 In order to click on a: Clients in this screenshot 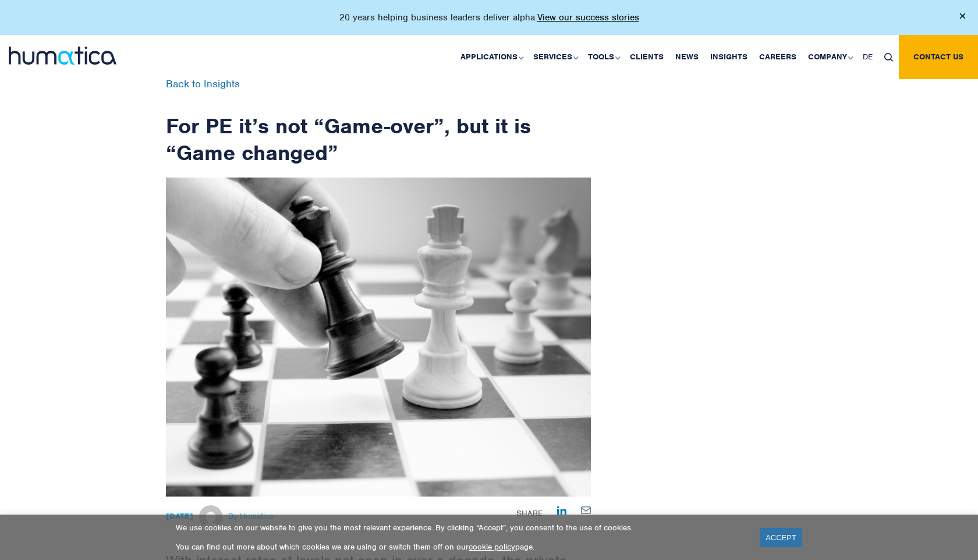, I will do `click(646, 57)`.